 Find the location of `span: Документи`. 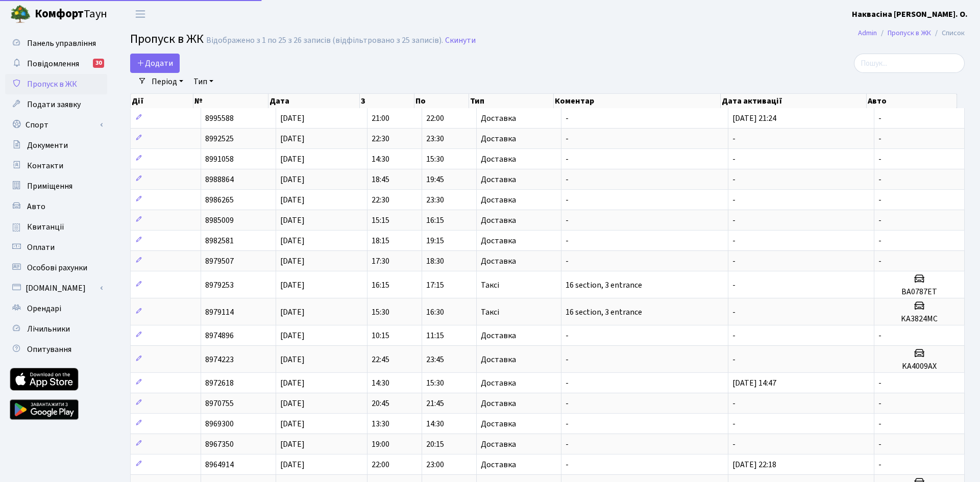

span: Документи is located at coordinates (48, 145).